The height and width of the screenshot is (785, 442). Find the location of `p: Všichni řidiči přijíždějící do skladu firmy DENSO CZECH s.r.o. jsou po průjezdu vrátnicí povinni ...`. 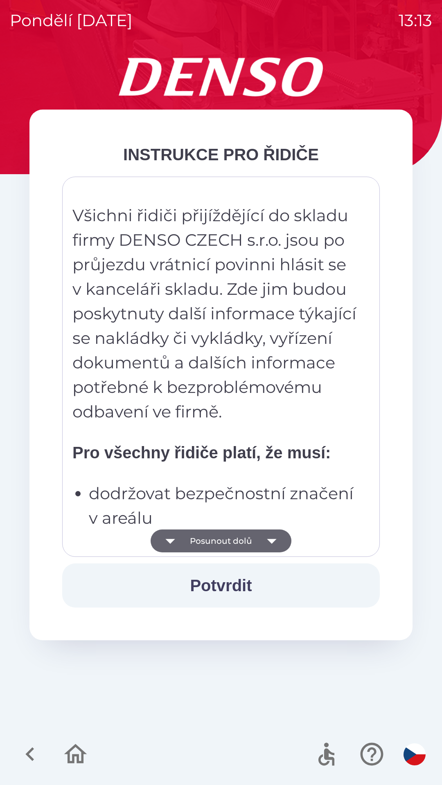

p: Všichni řidiči přijíždějící do skladu firmy DENSO CZECH s.r.o. jsou po průjezdu vrátnicí povinni ... is located at coordinates (215, 314).